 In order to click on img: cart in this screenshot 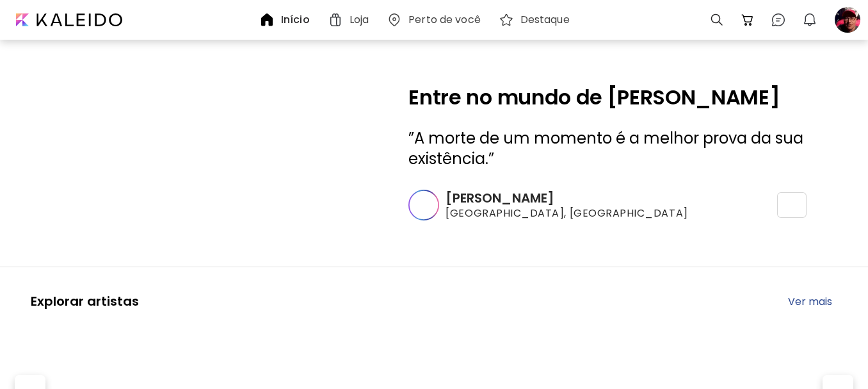, I will do `click(748, 20)`.